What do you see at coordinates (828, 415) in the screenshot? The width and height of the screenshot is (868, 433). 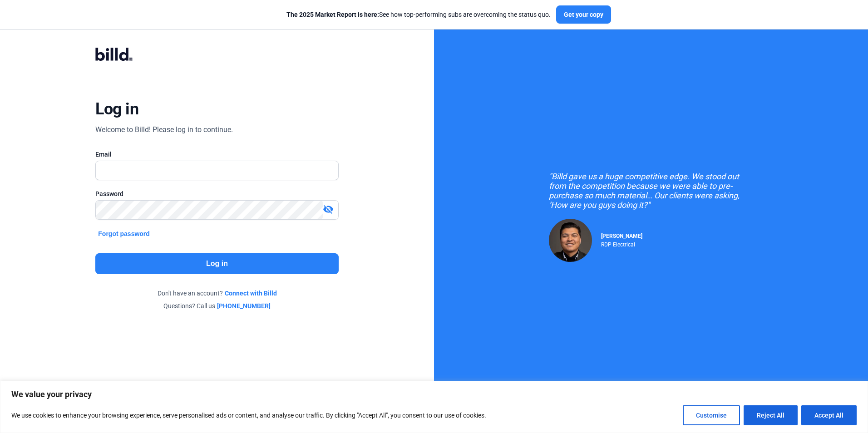 I see `button: Accept All` at bounding box center [828, 415].